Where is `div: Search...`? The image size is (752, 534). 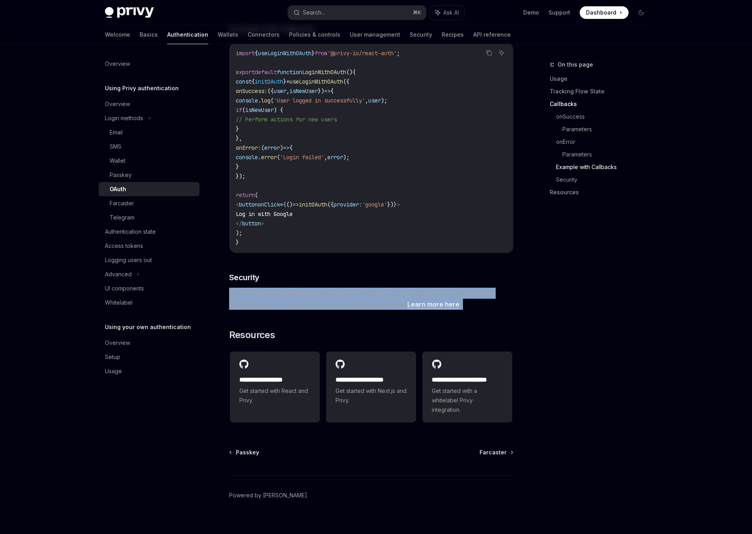
div: Search... is located at coordinates (314, 13).